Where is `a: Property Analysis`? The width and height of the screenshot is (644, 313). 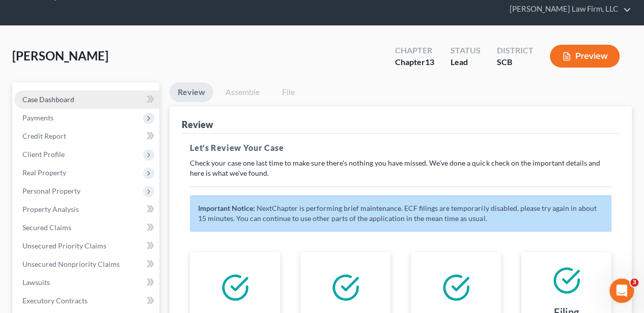
a: Property Analysis is located at coordinates (87, 210).